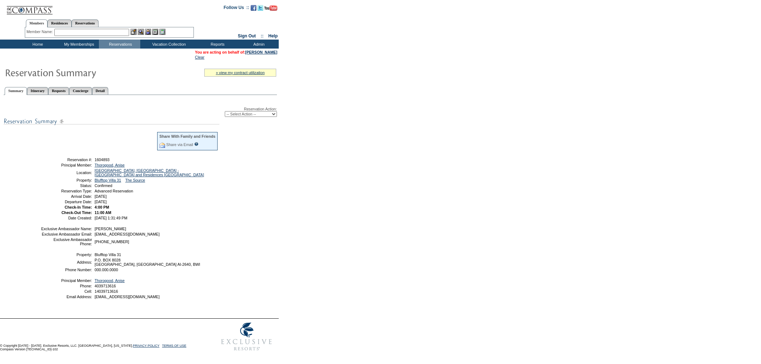  Describe the element at coordinates (102, 207) in the screenshot. I see `span: 4:00 PM` at that location.